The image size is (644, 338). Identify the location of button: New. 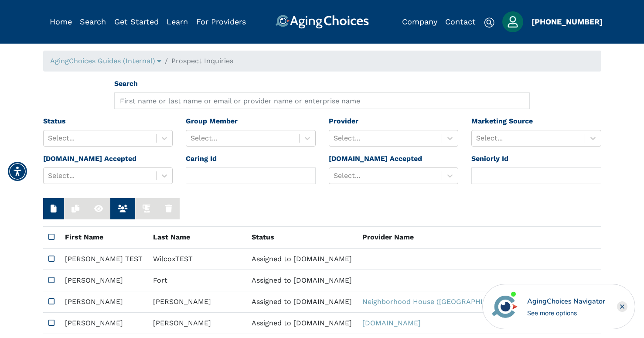
(54, 208).